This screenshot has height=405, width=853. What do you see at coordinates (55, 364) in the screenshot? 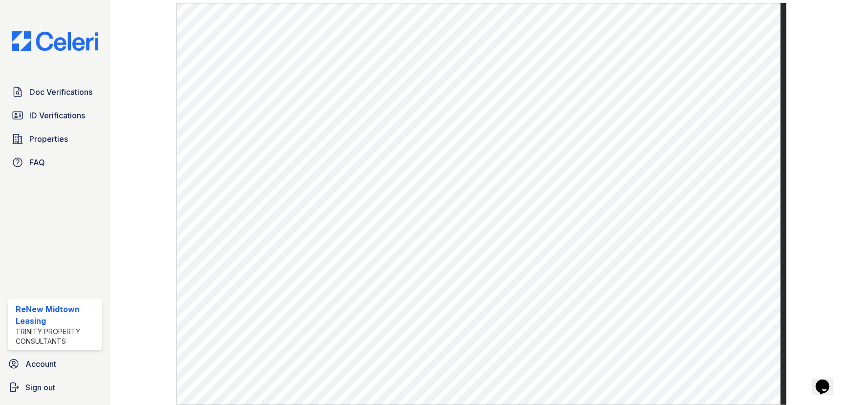
I see `a: Account` at bounding box center [55, 364].